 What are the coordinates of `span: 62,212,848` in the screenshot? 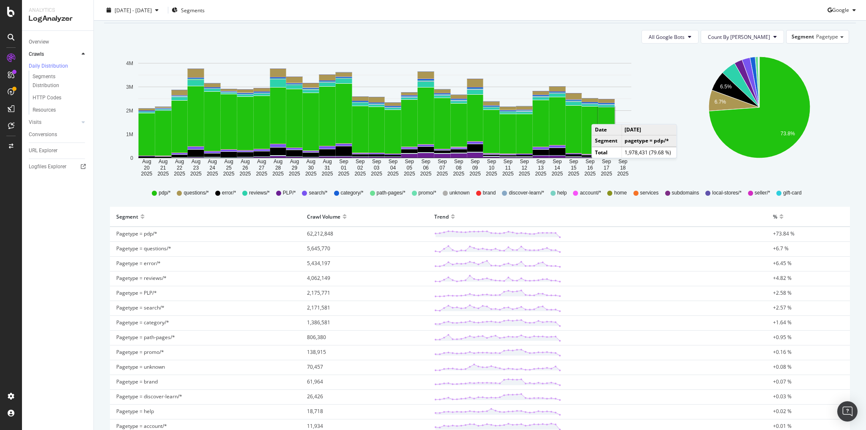 It's located at (320, 233).